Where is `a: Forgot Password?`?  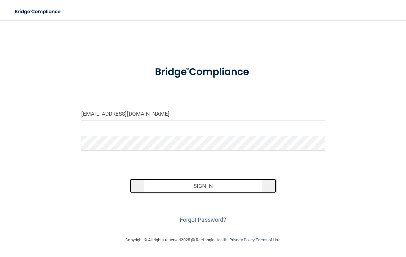
a: Forgot Password? is located at coordinates (203, 219).